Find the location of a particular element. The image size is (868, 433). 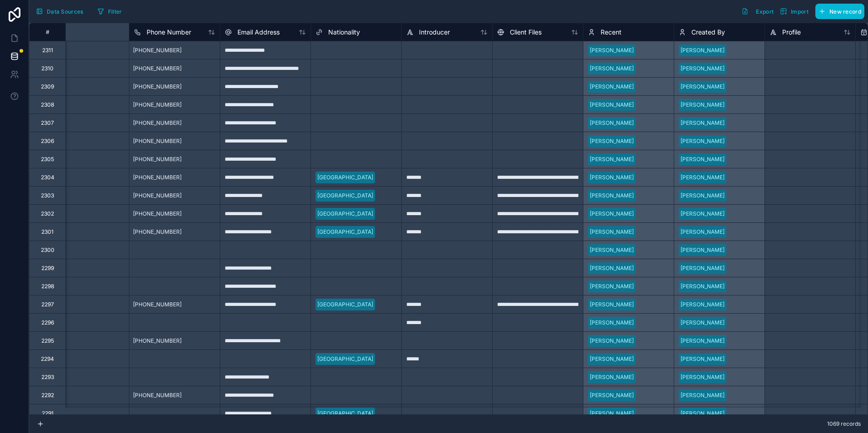

div: 2296 is located at coordinates (48, 323).